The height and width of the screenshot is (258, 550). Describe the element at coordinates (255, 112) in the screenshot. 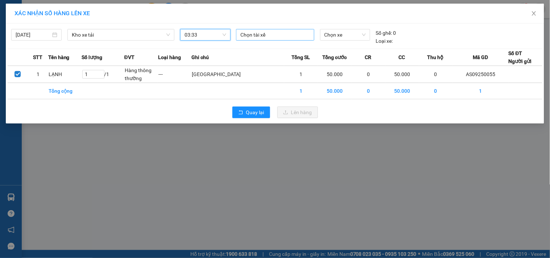

I see `span: Quay lại` at that location.